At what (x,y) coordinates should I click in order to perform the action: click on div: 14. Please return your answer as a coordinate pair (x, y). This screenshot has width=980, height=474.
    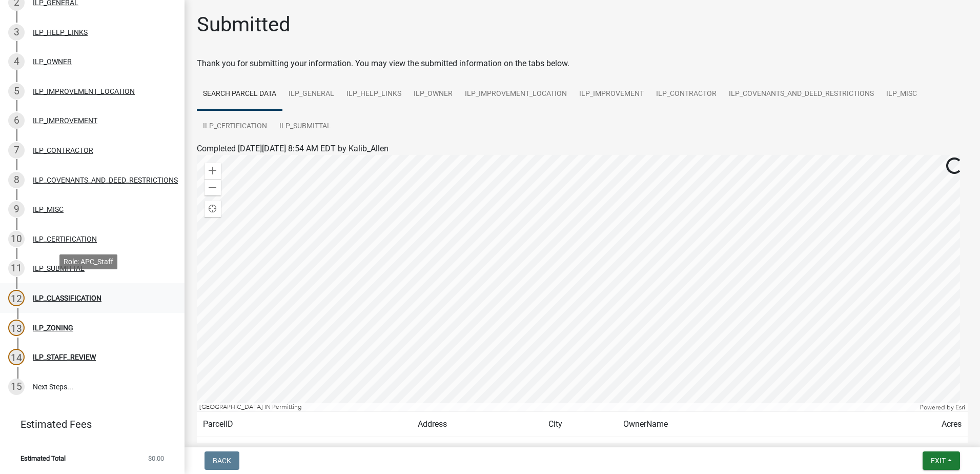
    Looking at the image, I should click on (17, 357).